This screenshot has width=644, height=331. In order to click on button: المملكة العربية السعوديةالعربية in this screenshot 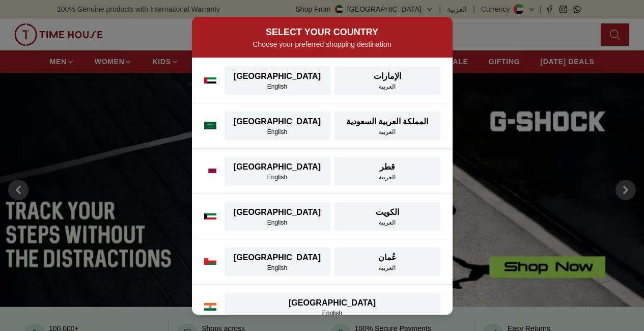, I will do `click(387, 125)`.